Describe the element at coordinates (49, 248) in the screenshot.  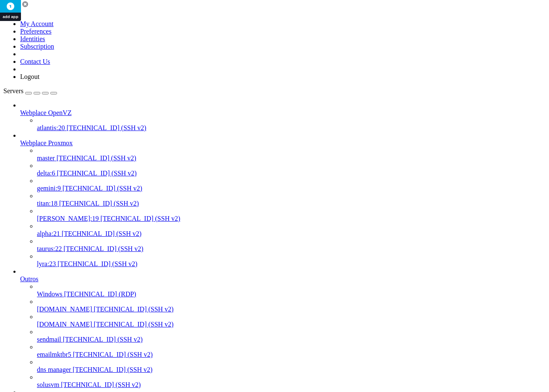
I see `span: taurus:22` at that location.